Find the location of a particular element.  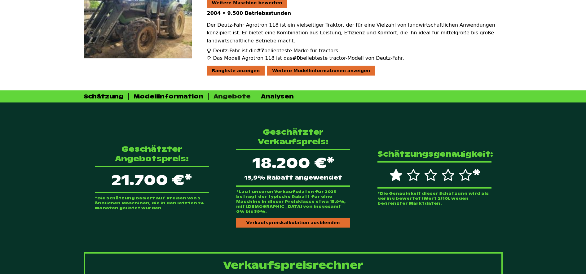

p: Verkaufspreisrechner is located at coordinates (293, 265).